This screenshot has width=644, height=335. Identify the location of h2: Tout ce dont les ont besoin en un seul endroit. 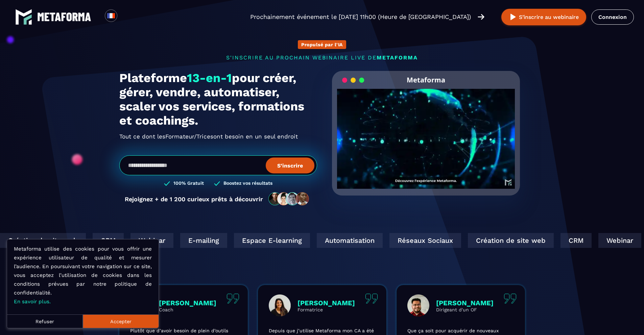
(218, 137).